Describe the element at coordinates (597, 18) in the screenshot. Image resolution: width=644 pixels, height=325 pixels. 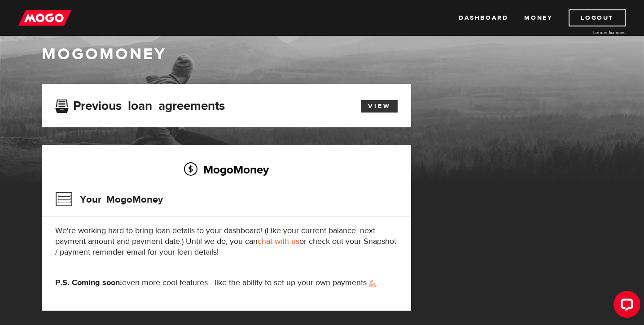
I see `a: Logout` at that location.